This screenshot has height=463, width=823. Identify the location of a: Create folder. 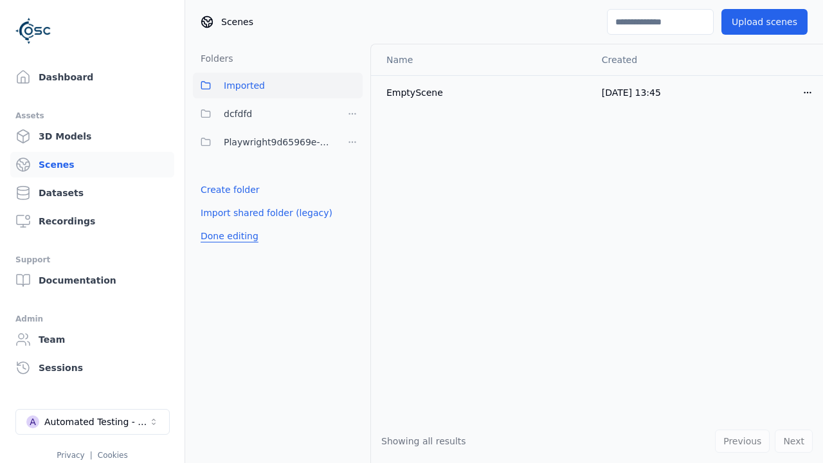
(230, 190).